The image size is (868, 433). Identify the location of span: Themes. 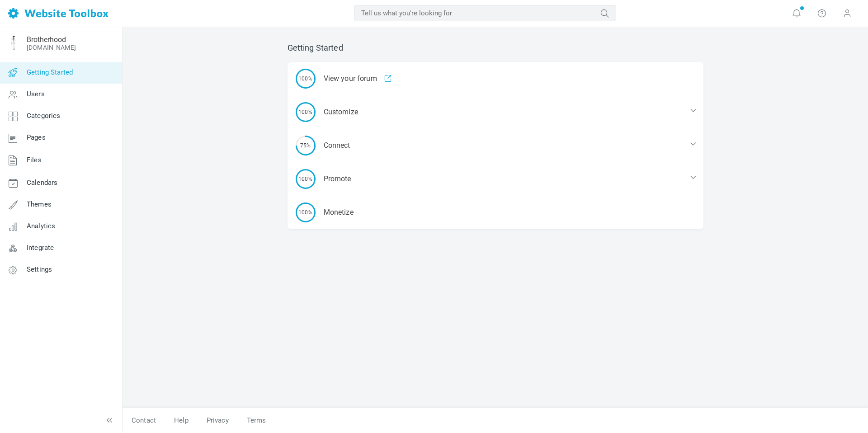
(39, 204).